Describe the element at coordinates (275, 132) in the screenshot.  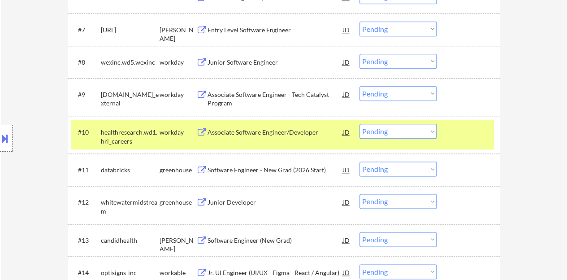
I see `div: Associate Software Engineer/Developer` at that location.